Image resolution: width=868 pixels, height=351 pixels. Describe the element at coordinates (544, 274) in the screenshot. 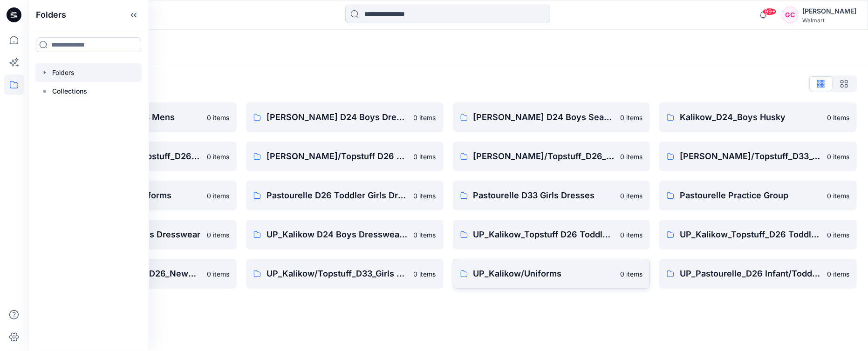

I see `p: UP_Kalikow/Uniforms` at that location.